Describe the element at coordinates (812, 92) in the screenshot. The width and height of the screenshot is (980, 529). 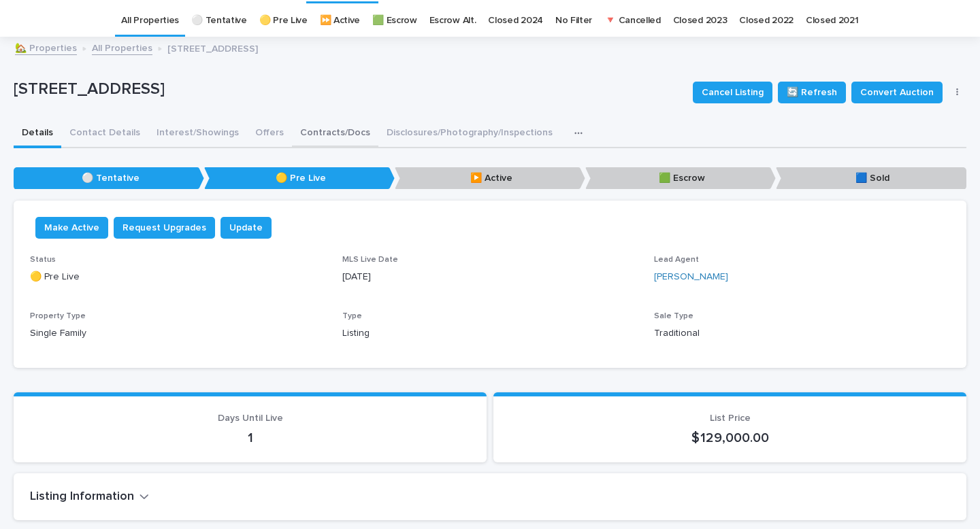
I see `button: 🔄 Refresh` at that location.